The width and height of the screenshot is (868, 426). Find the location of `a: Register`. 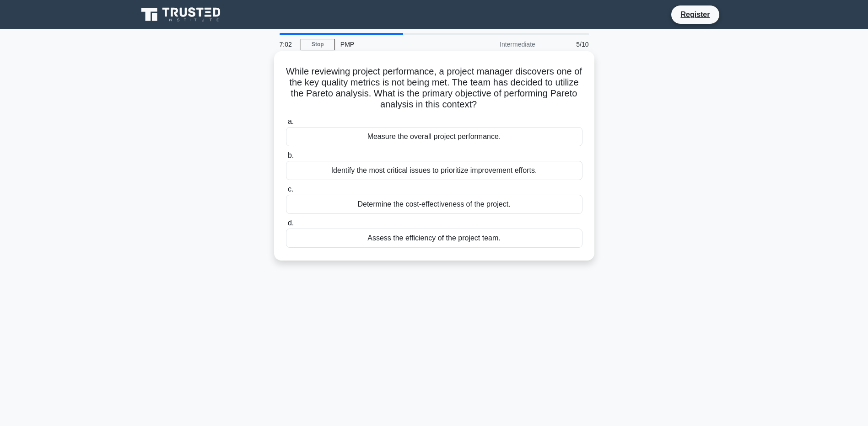

a: Register is located at coordinates (695, 14).